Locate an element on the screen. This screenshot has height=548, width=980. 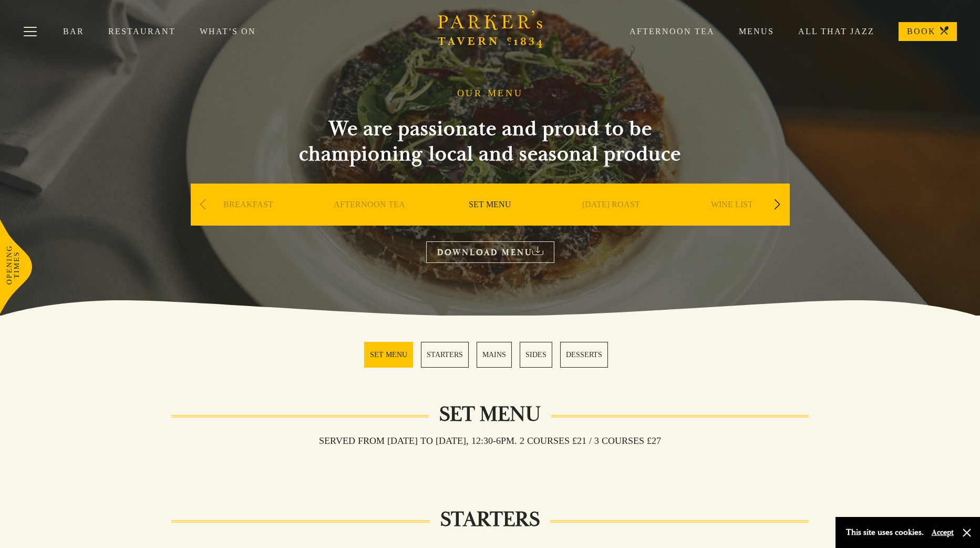
a: 2 / 5 is located at coordinates (444, 354).